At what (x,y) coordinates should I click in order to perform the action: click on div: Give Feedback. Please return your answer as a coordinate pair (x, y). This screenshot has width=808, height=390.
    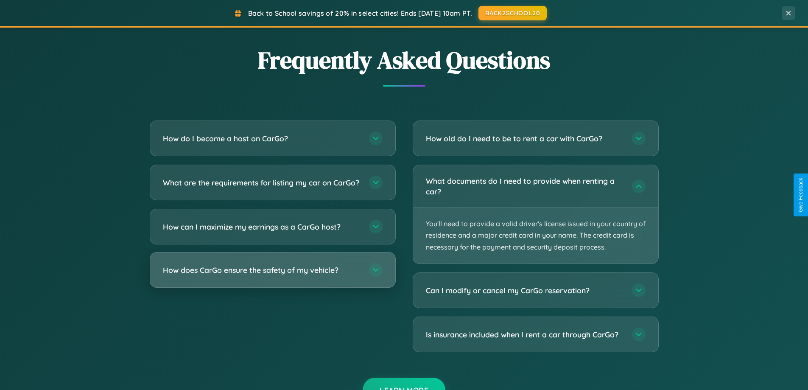
    Looking at the image, I should click on (801, 195).